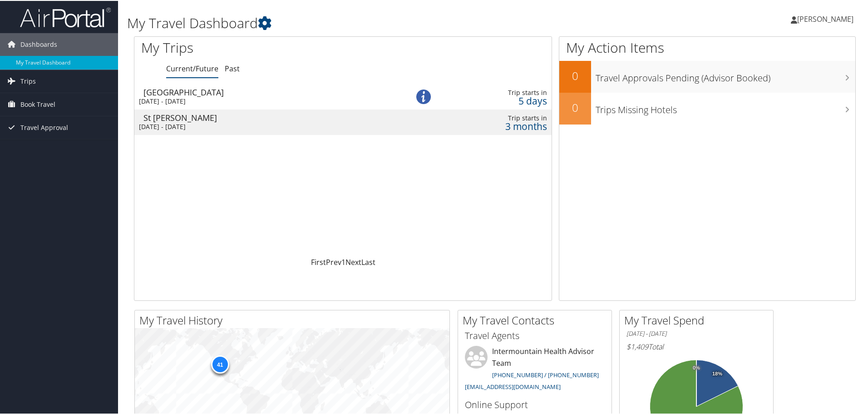 The width and height of the screenshot is (868, 414). Describe the element at coordinates (39, 43) in the screenshot. I see `span: Dashboards` at that location.